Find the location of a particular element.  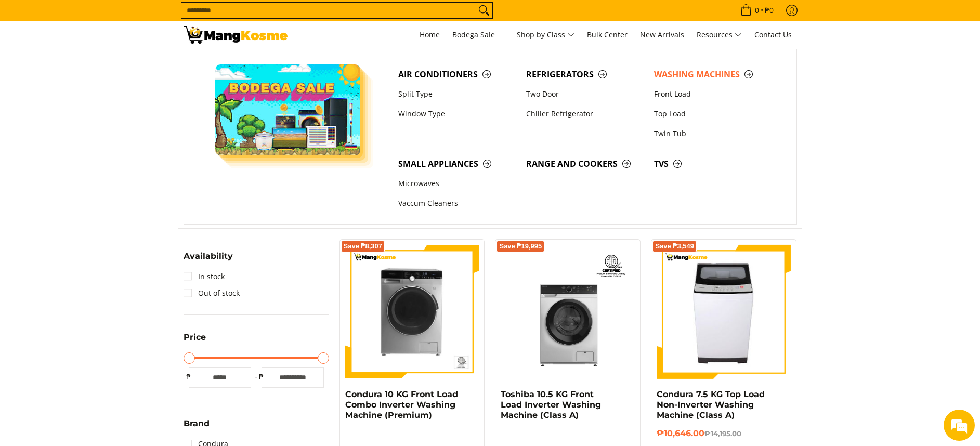

a: Top Load is located at coordinates (713, 114).